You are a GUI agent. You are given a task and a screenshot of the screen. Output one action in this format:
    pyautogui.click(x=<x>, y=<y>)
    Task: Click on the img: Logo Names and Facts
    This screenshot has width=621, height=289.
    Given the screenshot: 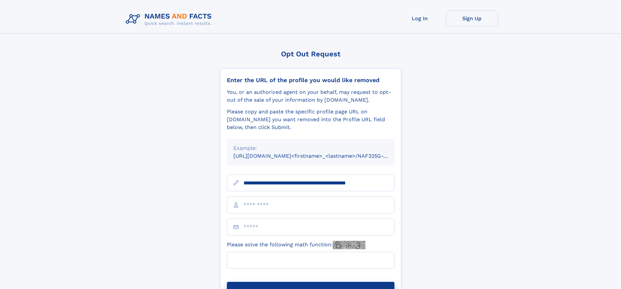 What is the action you would take?
    pyautogui.click(x=170, y=19)
    